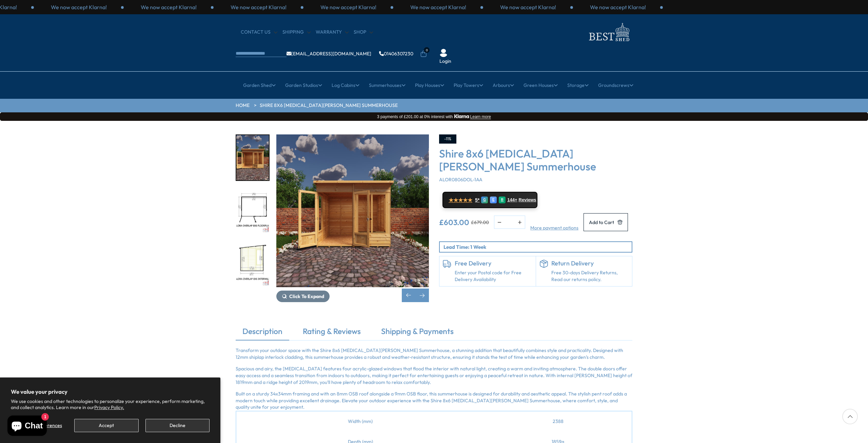 The image size is (868, 443). What do you see at coordinates (434, 400) in the screenshot?
I see `p: Built on a sturdy 34x34mm framing and with an 8mm OSB roof alongside a 9mm OSB floor, this summer...` at bounding box center [434, 400].